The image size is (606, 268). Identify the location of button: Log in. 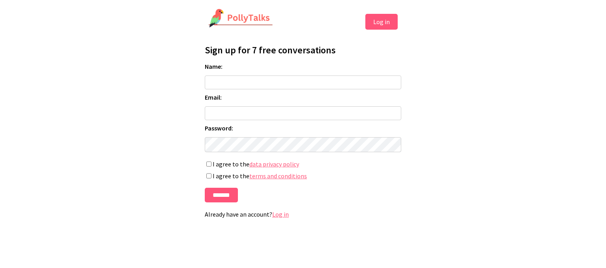
(382, 22).